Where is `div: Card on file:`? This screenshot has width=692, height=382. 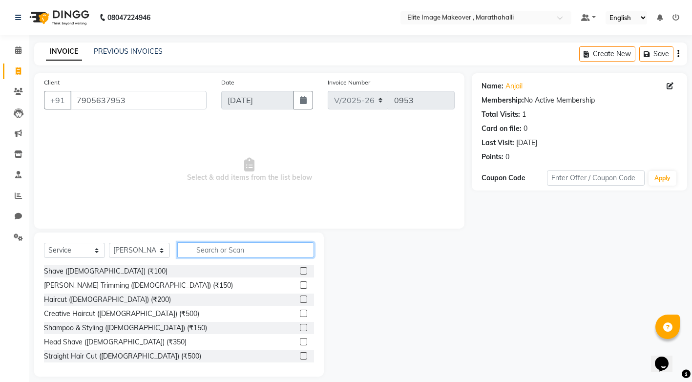
div: Card on file: is located at coordinates (501, 128).